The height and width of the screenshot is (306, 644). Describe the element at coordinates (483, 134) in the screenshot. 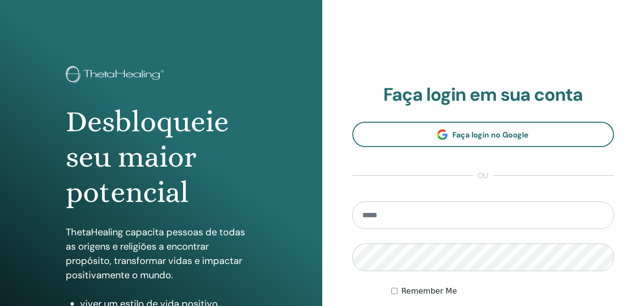

I see `a: Faça login no Google` at that location.